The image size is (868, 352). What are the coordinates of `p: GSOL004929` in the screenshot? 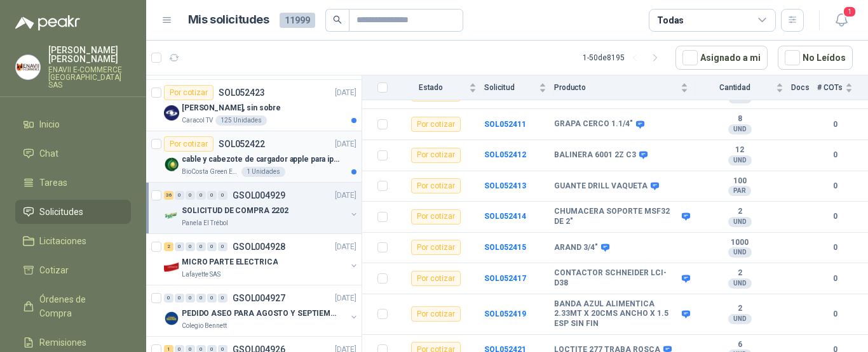 It's located at (259, 196).